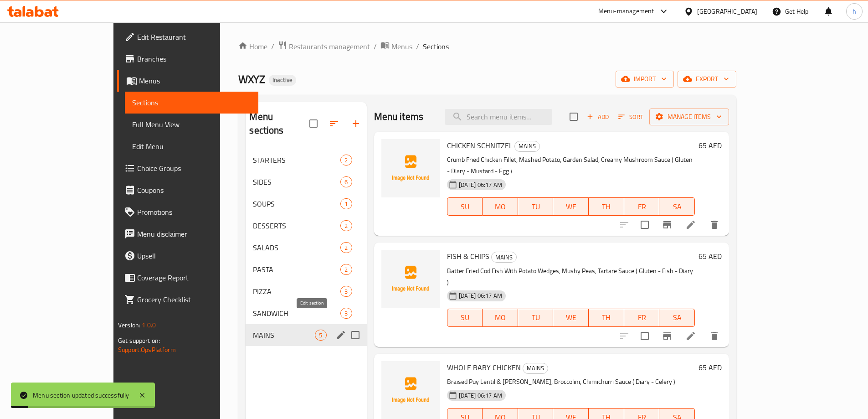  Describe the element at coordinates (297, 291) in the screenshot. I see `span: PIZZA` at that location.